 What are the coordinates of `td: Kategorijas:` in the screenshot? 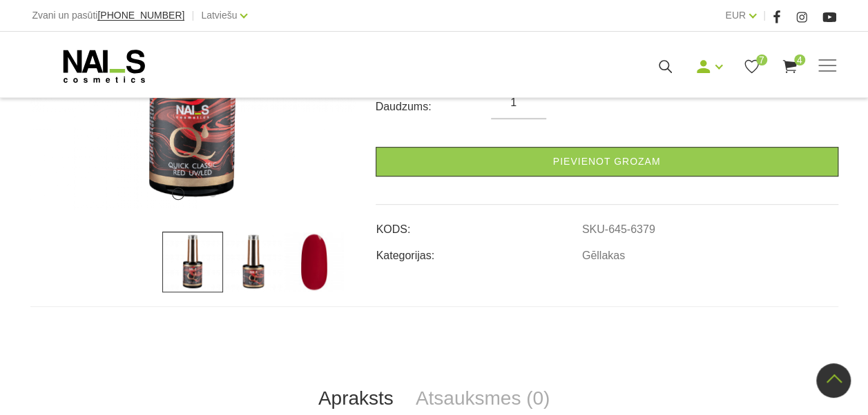 It's located at (479, 251).